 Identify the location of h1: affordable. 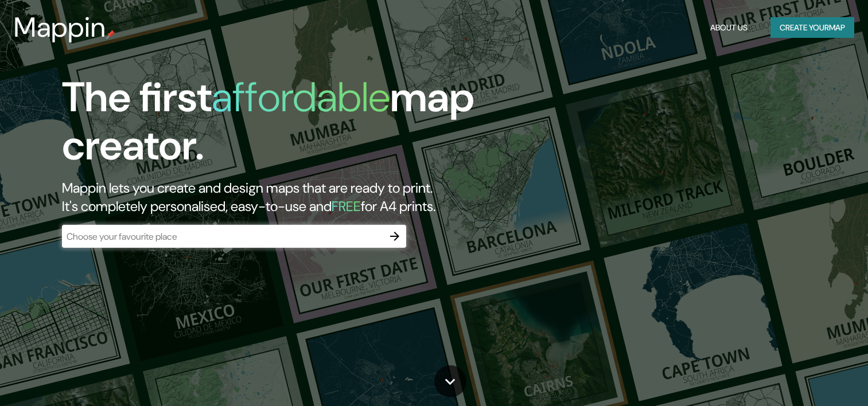
(300, 97).